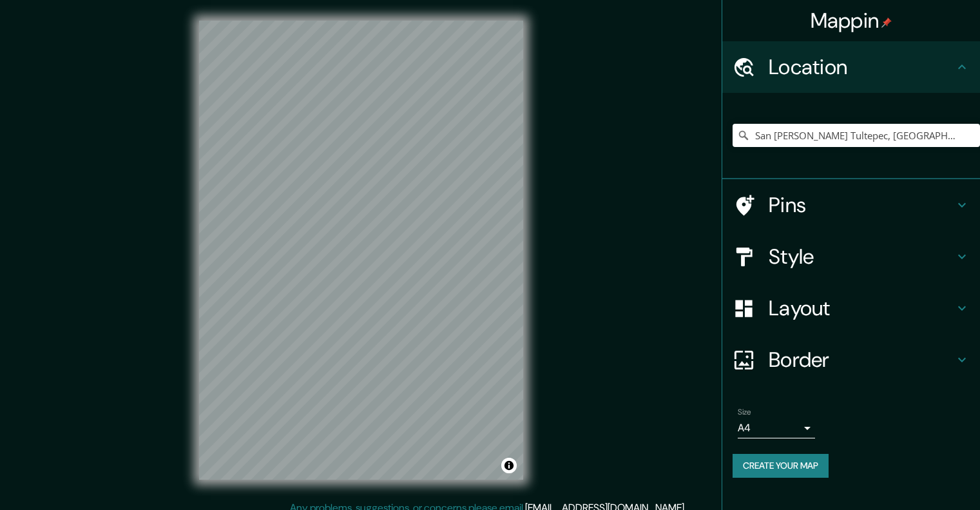 The height and width of the screenshot is (510, 980). Describe the element at coordinates (851, 21) in the screenshot. I see `h4: Mappin` at that location.